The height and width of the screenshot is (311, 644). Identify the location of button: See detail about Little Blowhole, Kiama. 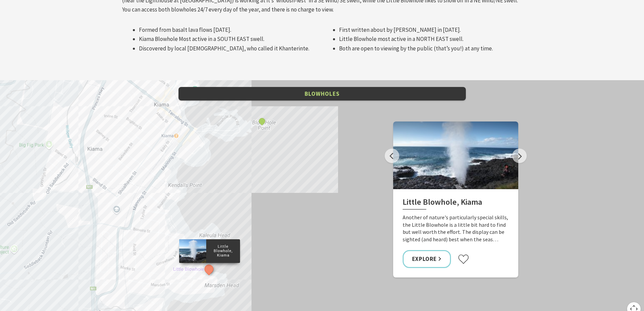
(209, 269).